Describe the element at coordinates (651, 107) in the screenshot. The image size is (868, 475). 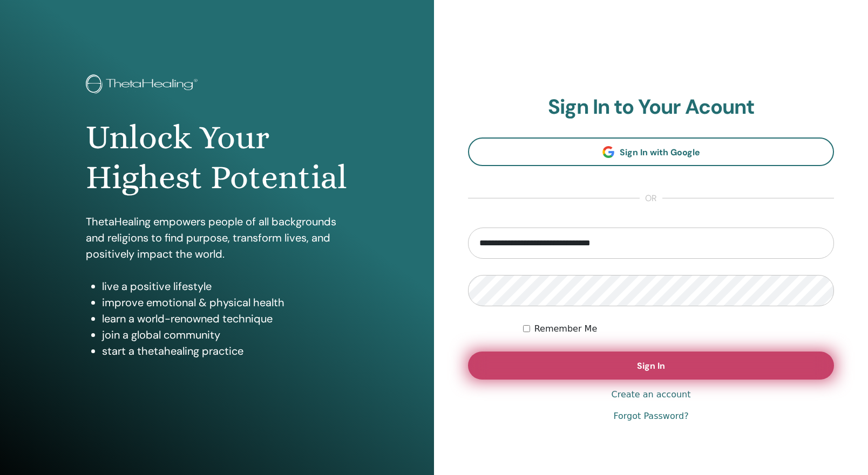
I see `h2: Sign In to Your Acount` at that location.